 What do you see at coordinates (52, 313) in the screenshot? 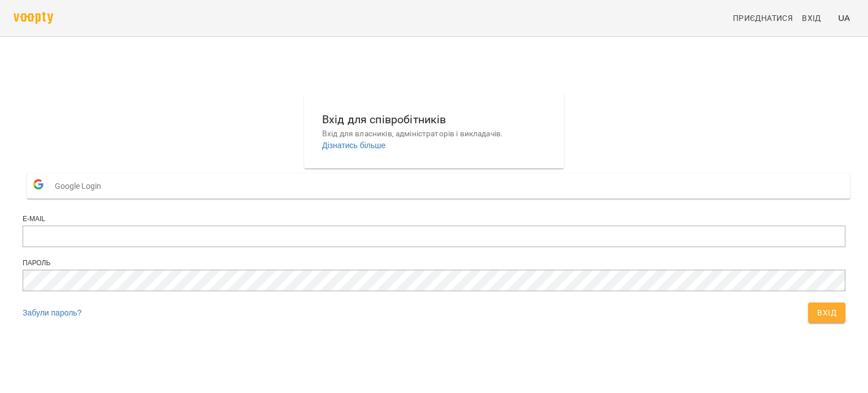
I see `a: Забули пароль?` at bounding box center [52, 313].